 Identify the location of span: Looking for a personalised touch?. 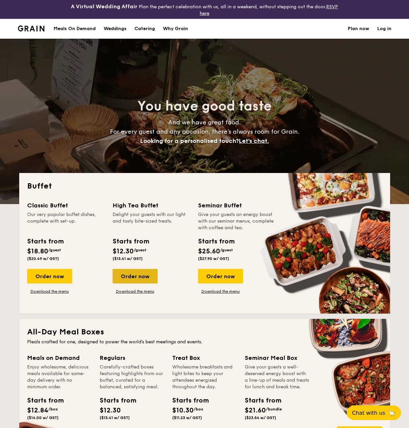
(189, 141).